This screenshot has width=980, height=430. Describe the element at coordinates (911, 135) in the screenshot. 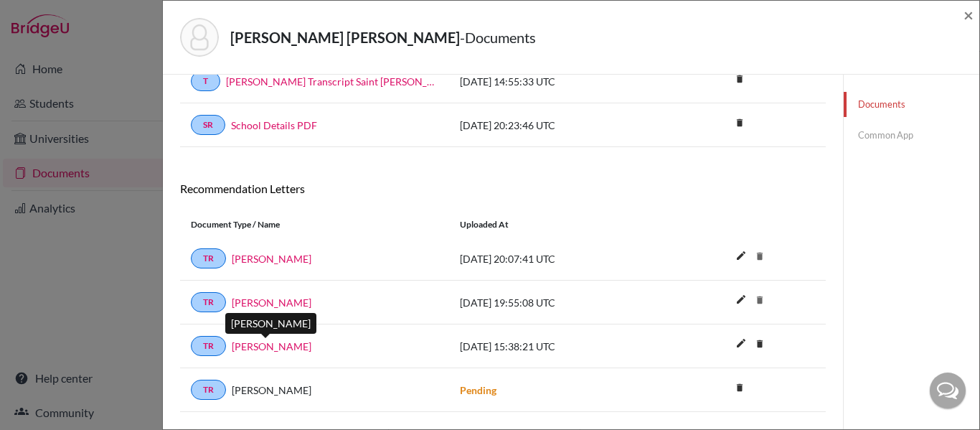

I see `a: Common App` at that location.